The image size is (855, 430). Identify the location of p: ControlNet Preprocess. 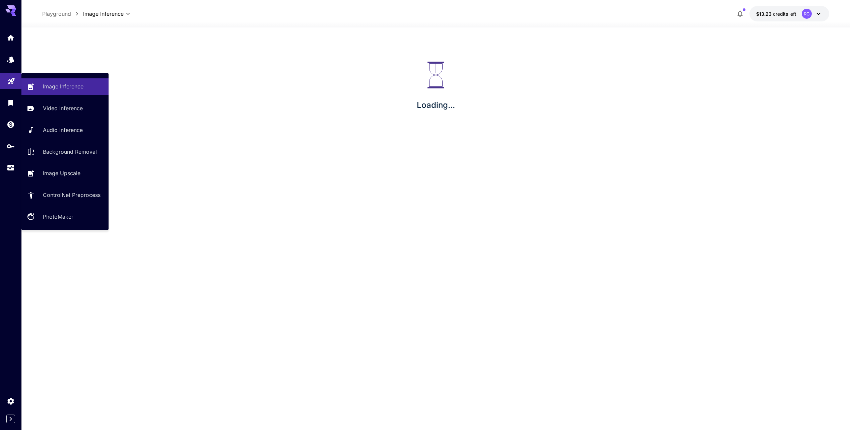
(72, 195).